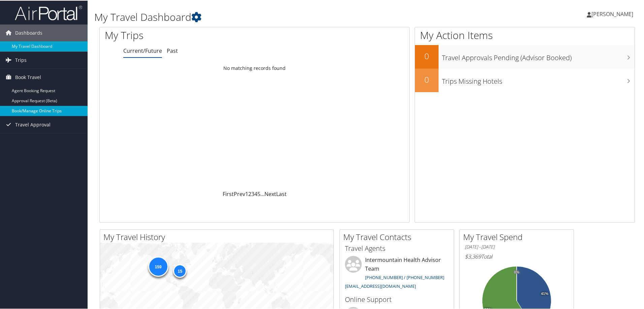 This screenshot has height=309, width=644. What do you see at coordinates (228, 193) in the screenshot?
I see `a: First` at bounding box center [228, 193].